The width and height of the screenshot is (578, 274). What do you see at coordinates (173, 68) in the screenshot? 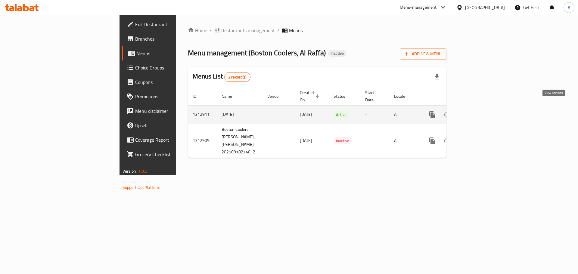
I see `span: Choice Groups` at bounding box center [173, 68].